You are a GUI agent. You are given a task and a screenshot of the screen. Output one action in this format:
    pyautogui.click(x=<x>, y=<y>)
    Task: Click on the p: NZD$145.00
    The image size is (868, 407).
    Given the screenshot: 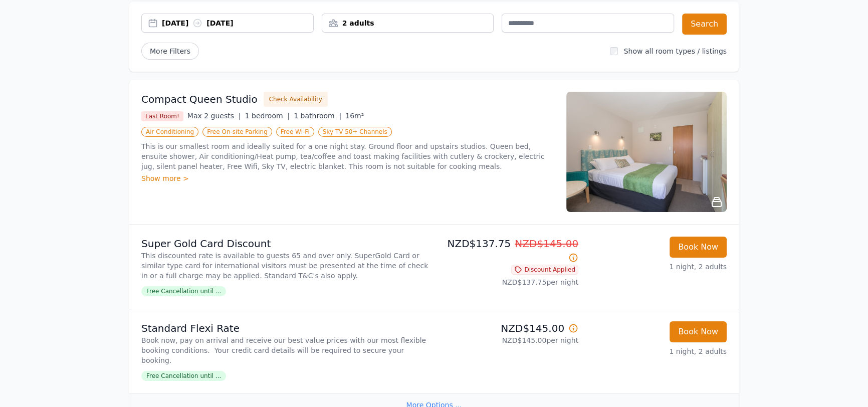 What is the action you would take?
    pyautogui.click(x=508, y=328)
    